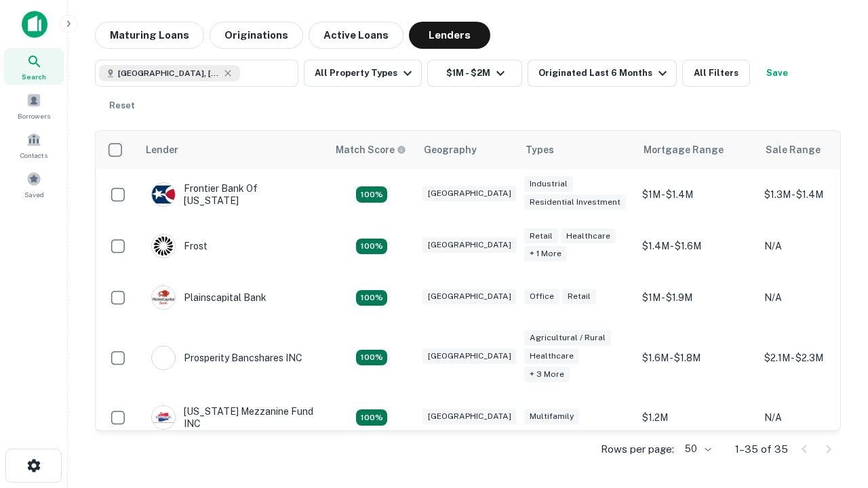 This screenshot has width=868, height=488. I want to click on div: Industrial, so click(548, 184).